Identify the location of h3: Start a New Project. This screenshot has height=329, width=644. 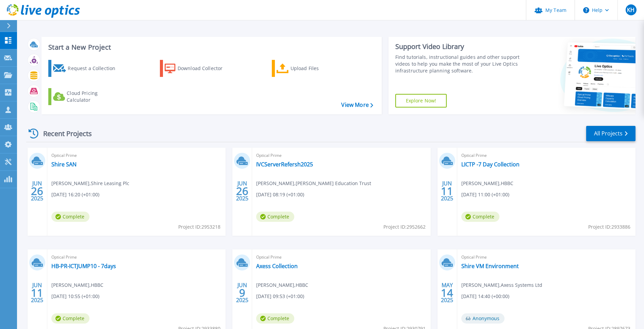
(210, 47).